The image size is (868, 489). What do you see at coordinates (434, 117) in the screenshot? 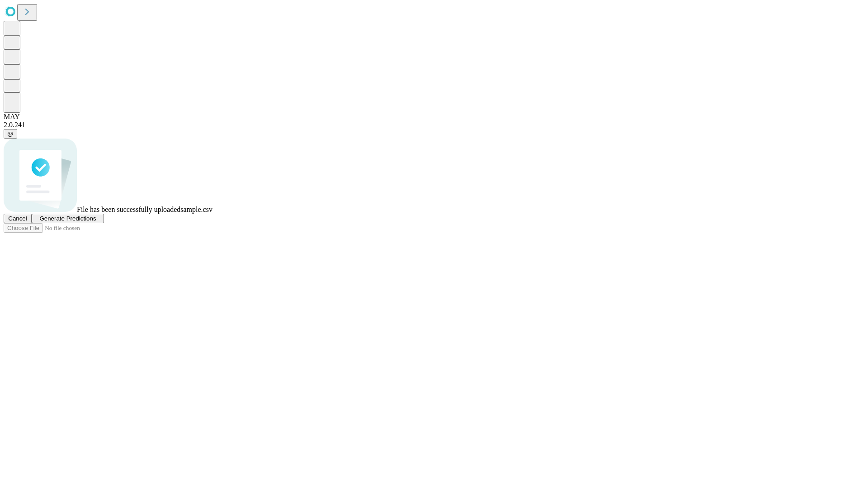
I see `div: MAY` at bounding box center [434, 117].